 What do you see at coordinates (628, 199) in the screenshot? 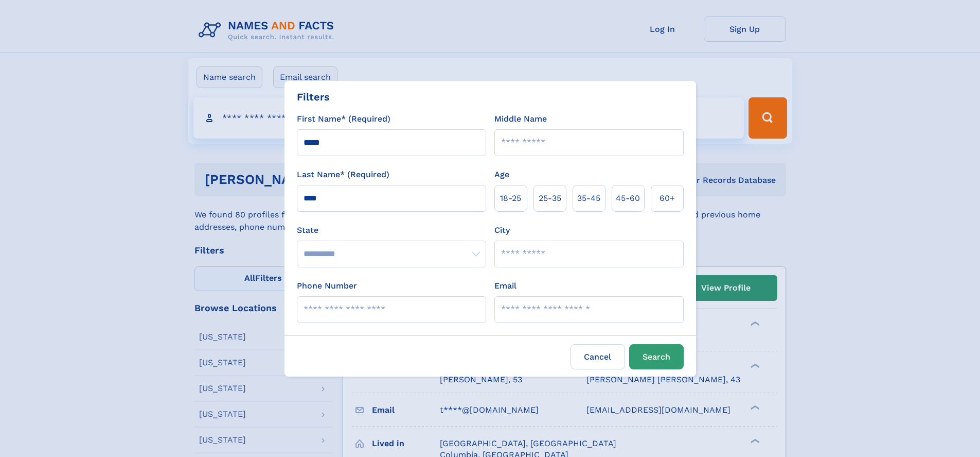
I see `span: 45‑60` at bounding box center [628, 199].